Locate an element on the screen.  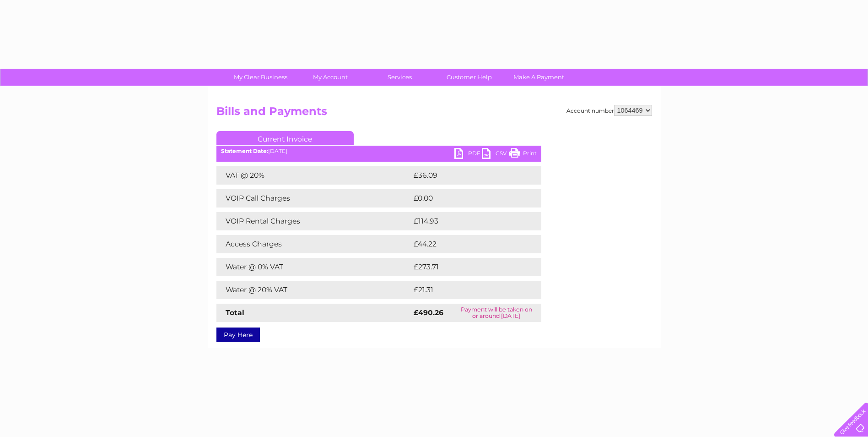
td: VOIP Rental Charges is located at coordinates (314, 221).